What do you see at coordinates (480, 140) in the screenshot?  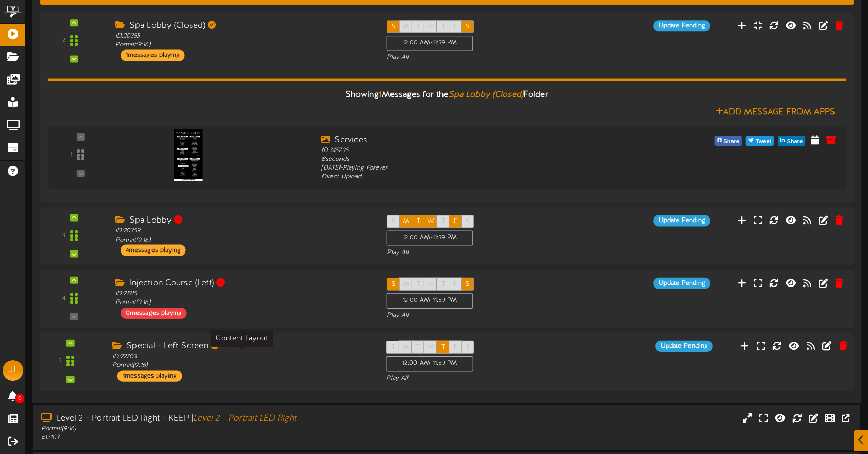 I see `div: Services` at bounding box center [480, 140].